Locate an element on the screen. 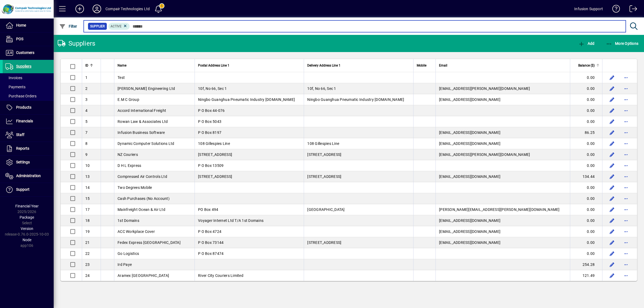 This screenshot has height=308, width=644. a: Financials is located at coordinates (28, 121).